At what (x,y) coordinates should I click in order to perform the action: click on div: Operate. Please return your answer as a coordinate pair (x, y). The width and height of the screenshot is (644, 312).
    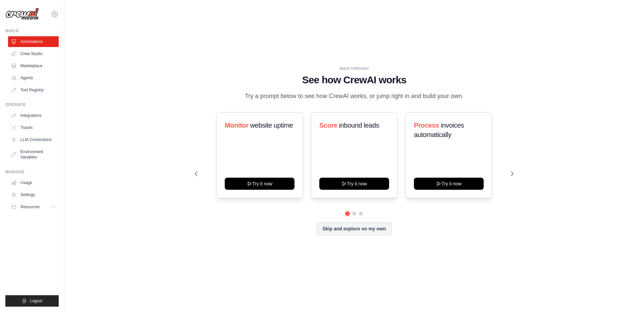
    Looking at the image, I should click on (32, 105).